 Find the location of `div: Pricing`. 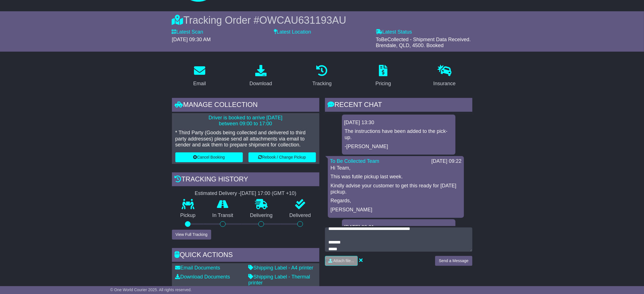

div: Pricing is located at coordinates (383, 83).